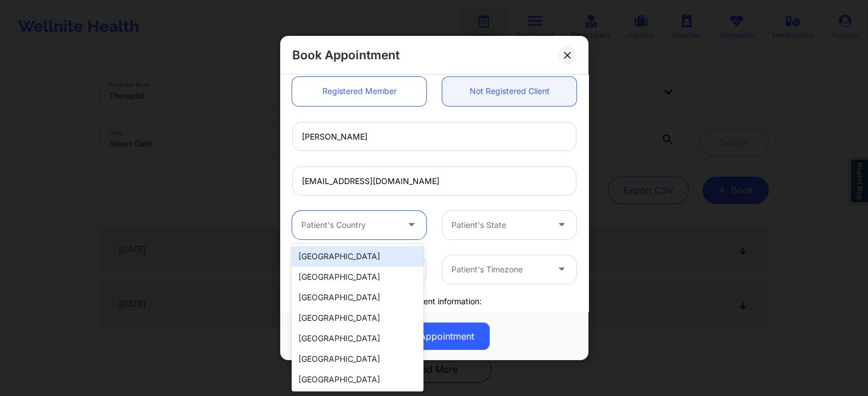  I want to click on a: Not Registered Client, so click(509, 92).